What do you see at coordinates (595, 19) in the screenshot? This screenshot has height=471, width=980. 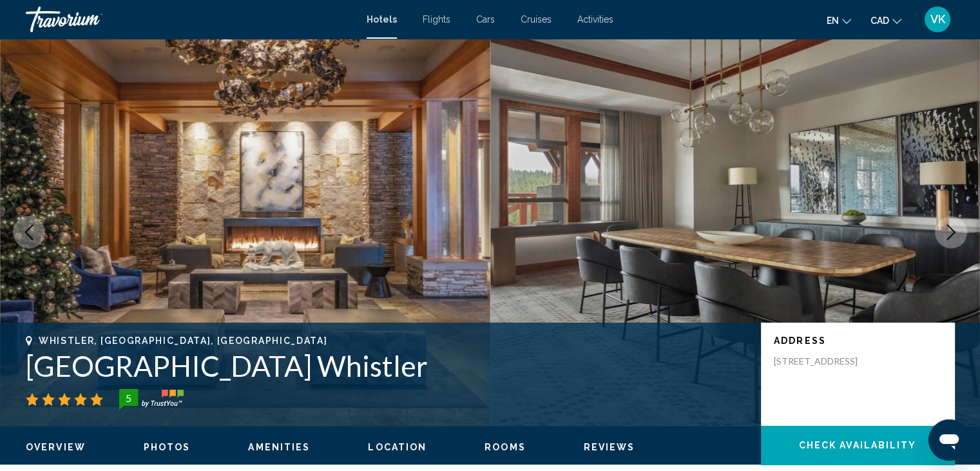 I see `a: Activities` at bounding box center [595, 19].